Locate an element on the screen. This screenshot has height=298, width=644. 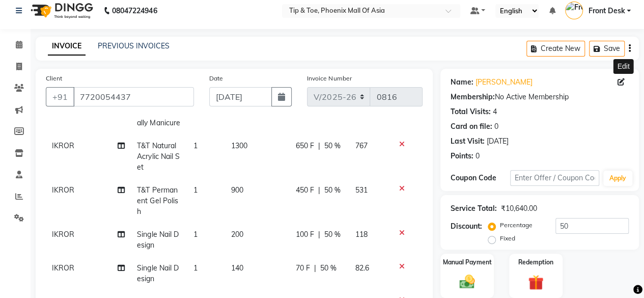
img: _cash.svg is located at coordinates (467, 282).